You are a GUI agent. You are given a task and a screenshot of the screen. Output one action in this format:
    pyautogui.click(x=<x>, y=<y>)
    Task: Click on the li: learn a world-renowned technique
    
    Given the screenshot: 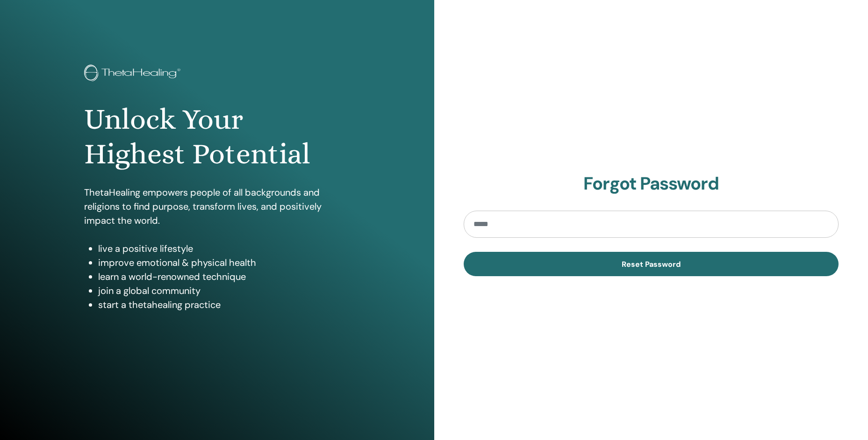 What is the action you would take?
    pyautogui.click(x=224, y=276)
    